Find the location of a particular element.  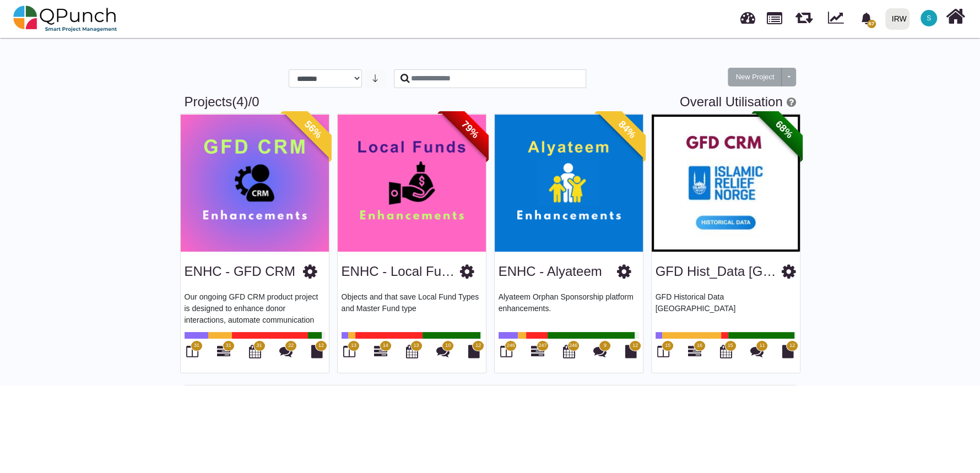

span: 56% is located at coordinates (312, 129).